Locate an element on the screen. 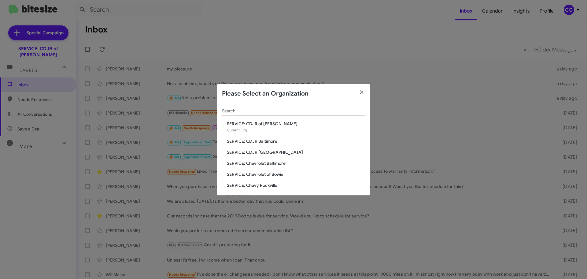 The width and height of the screenshot is (587, 279). span: SERVICE: CDJR Baltimore is located at coordinates (296, 141).